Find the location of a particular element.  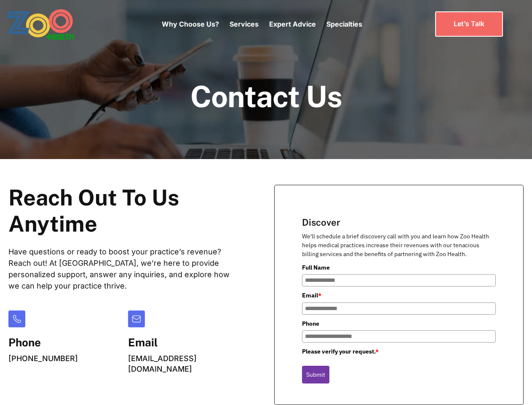

label: Full Name is located at coordinates (399, 267).